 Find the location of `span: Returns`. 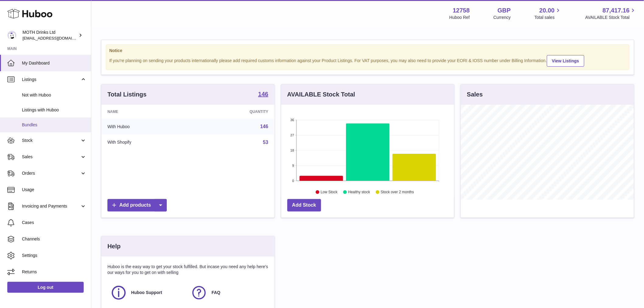

span: Returns is located at coordinates (54, 272).